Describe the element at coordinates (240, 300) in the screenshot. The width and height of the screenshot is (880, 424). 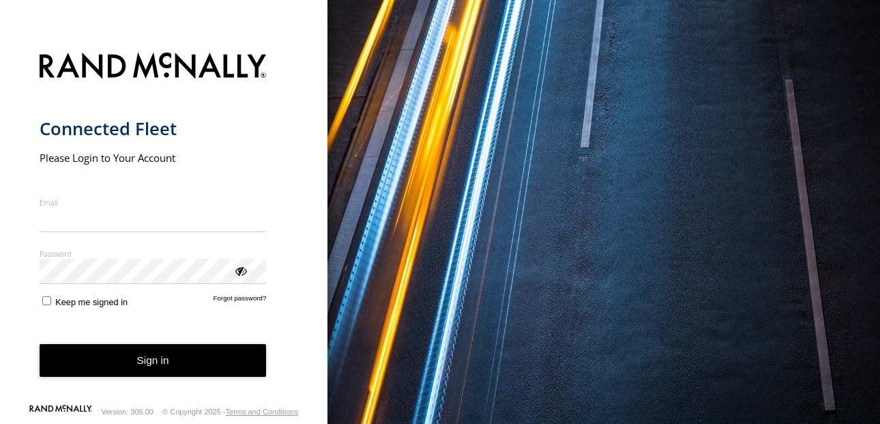
I see `a: Forgot password?` at that location.